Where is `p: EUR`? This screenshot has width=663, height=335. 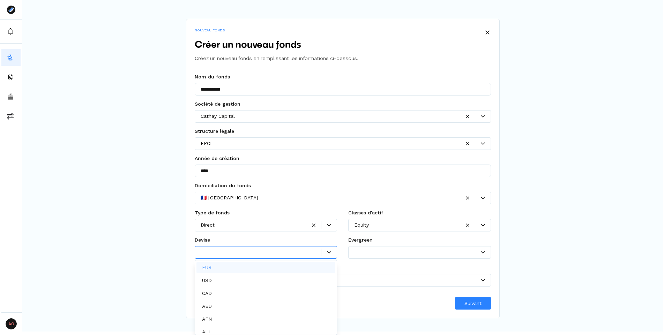
p: EUR is located at coordinates (207, 268).